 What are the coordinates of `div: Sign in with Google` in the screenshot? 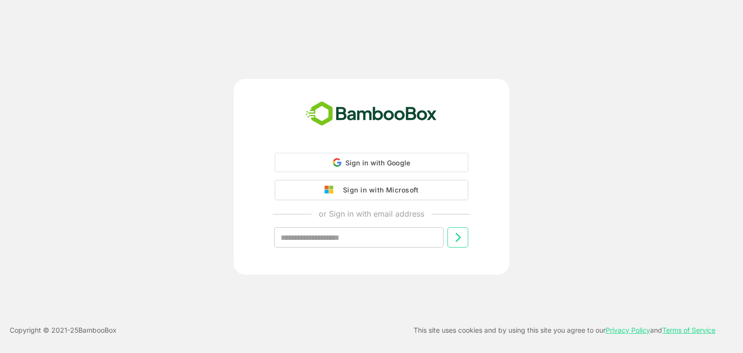 It's located at (372, 163).